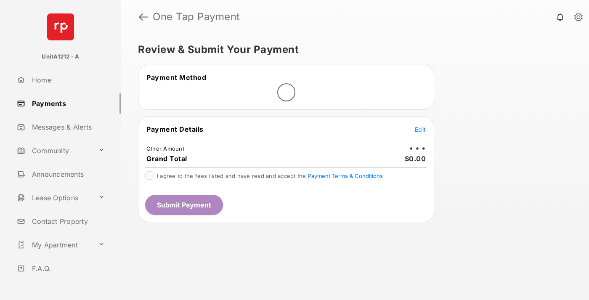  What do you see at coordinates (197, 17) in the screenshot?
I see `strong: One Tap Payment` at bounding box center [197, 17].